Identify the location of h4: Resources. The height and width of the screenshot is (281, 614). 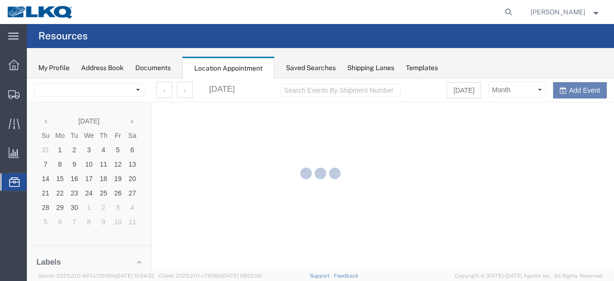
(63, 36).